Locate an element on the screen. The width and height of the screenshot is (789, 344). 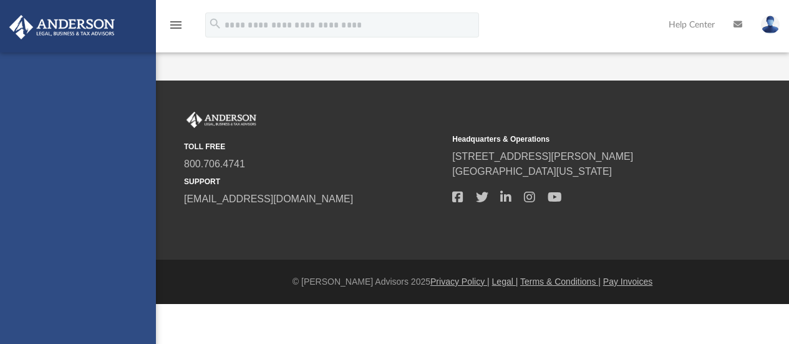
small: TOLL FREE is located at coordinates (314, 147).